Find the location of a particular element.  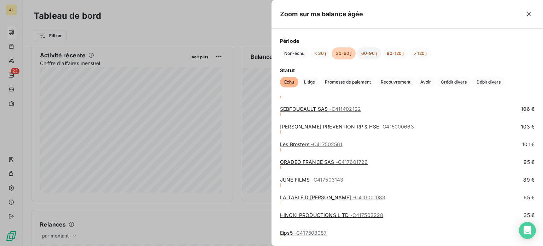

span: Débit divers is located at coordinates (489, 82).